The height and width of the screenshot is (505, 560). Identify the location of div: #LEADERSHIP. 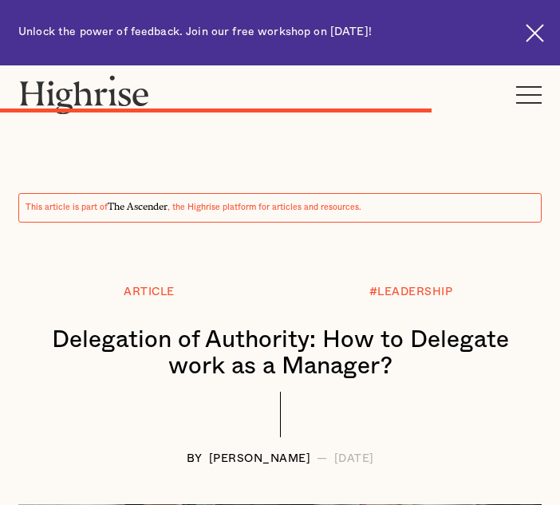
(411, 292).